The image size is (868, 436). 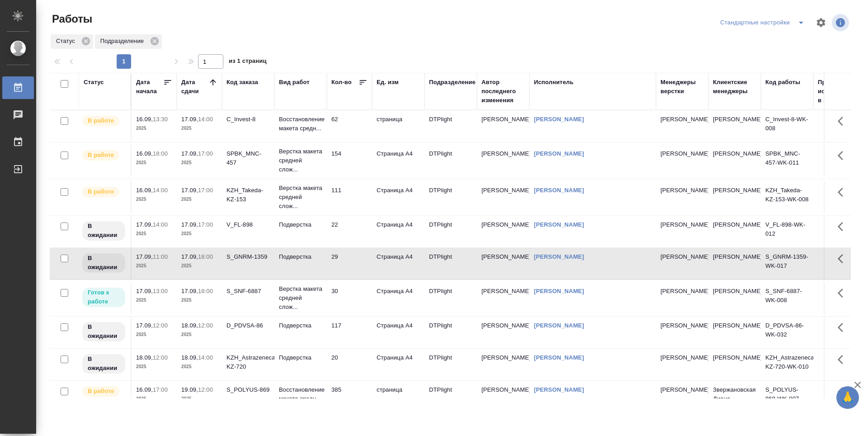 What do you see at coordinates (683, 87) in the screenshot?
I see `div: Менеджеры верстки` at bounding box center [683, 87].